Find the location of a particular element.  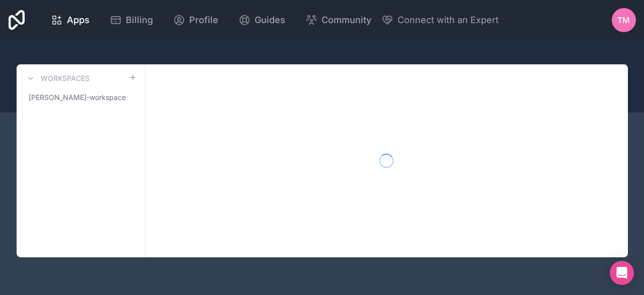

a: Profile is located at coordinates (196, 20).